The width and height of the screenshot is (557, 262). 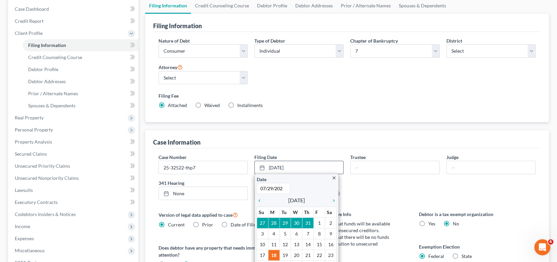 I want to click on td: 21, so click(x=308, y=255).